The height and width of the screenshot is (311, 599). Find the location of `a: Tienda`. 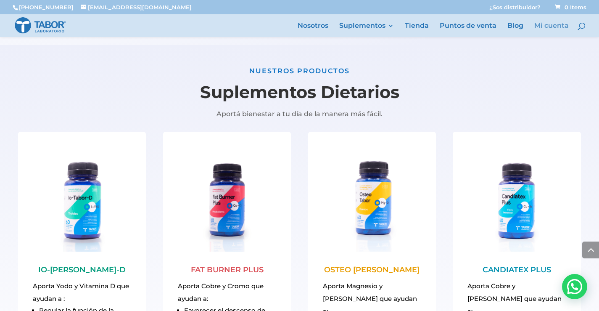

a: Tienda is located at coordinates (417, 30).